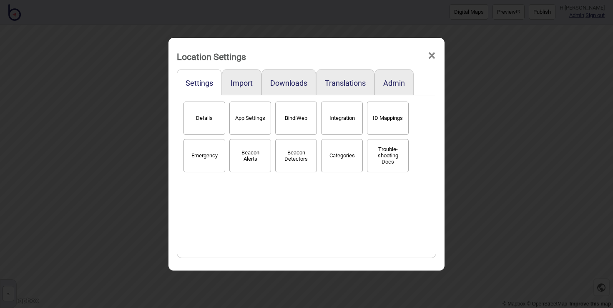 Image resolution: width=613 pixels, height=308 pixels. What do you see at coordinates (204, 118) in the screenshot?
I see `button: Details` at bounding box center [204, 118].